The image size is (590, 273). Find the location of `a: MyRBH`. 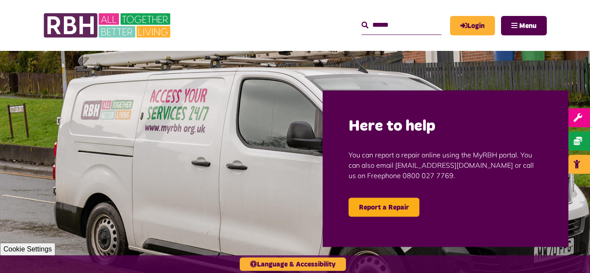

a: MyRBH is located at coordinates (473, 25).